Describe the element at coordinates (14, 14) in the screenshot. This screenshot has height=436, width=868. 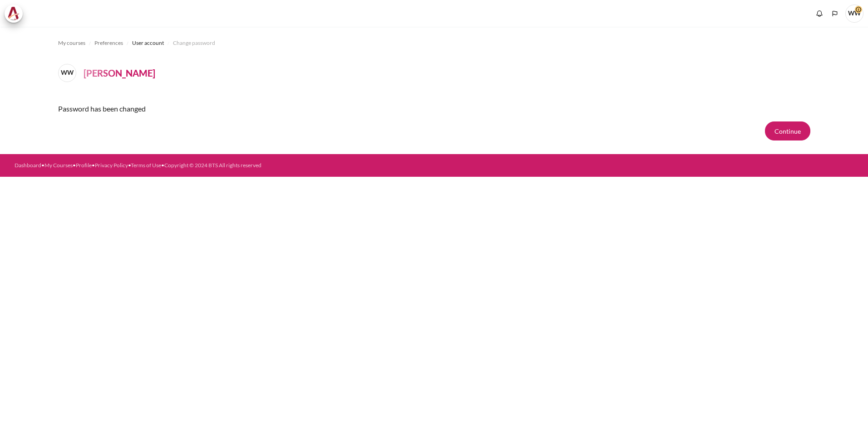
I see `img: Architeck` at that location.